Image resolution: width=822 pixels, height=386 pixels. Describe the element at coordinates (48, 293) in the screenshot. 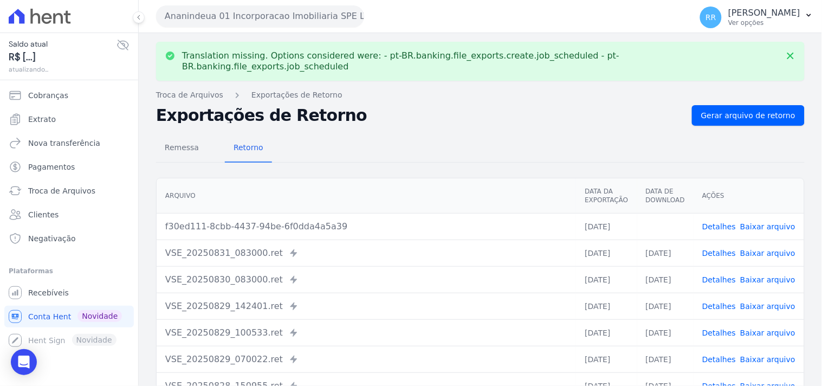

I see `span: Recebíveis` at that location.